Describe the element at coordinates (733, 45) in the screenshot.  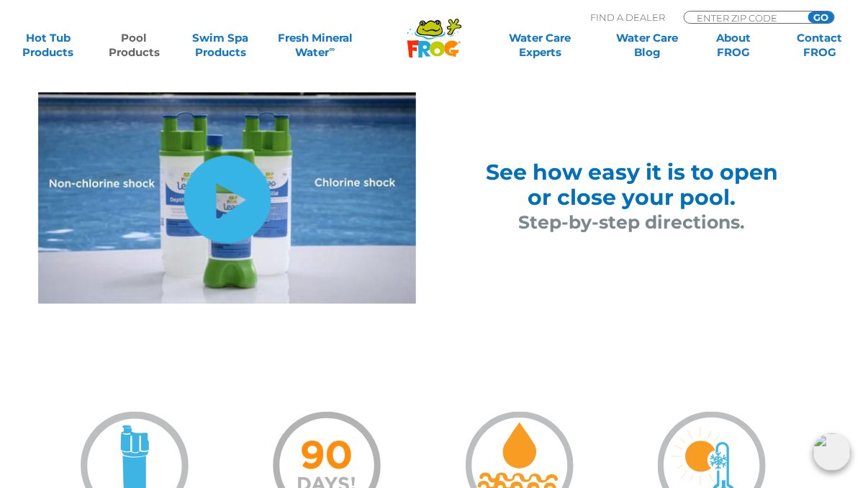
I see `a: AboutFROG` at that location.